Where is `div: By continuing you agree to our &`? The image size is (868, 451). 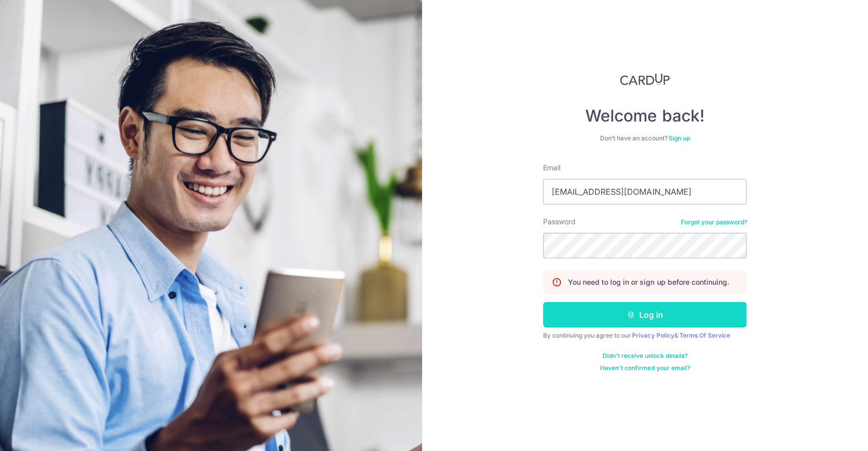
div: By continuing you agree to our & is located at coordinates (645, 336).